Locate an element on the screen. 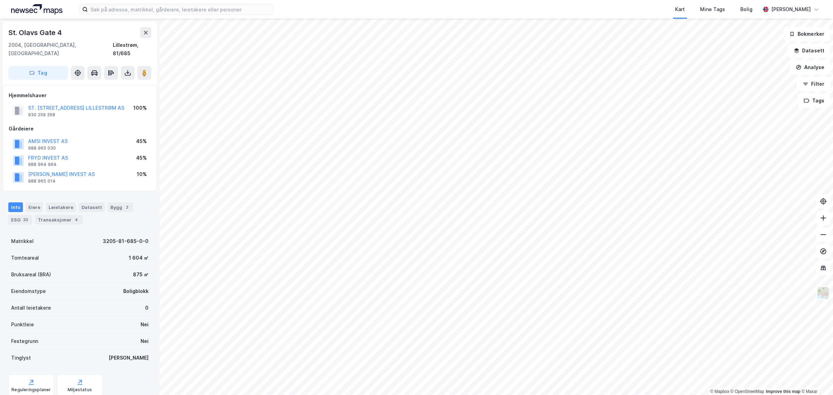 Image resolution: width=833 pixels, height=395 pixels. div: 10% is located at coordinates (142, 174).